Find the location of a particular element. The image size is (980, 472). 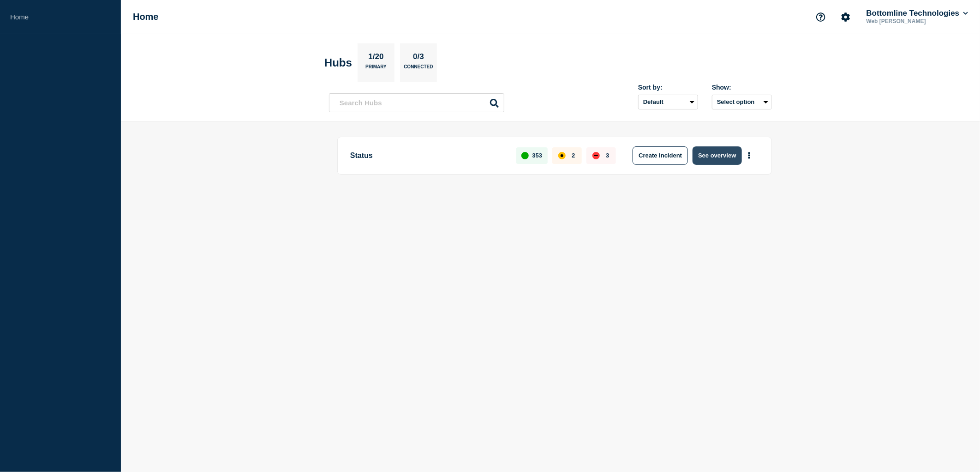

button: Account settings is located at coordinates (846, 17).